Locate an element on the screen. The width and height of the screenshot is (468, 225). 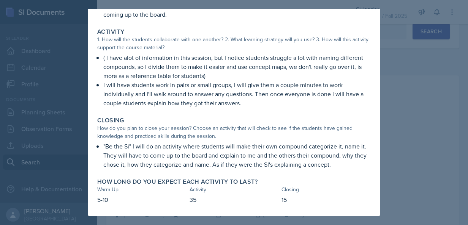
p: I will have students work in pairs or small groups, I will give them a couple minutes to work ind... is located at coordinates (237, 94).